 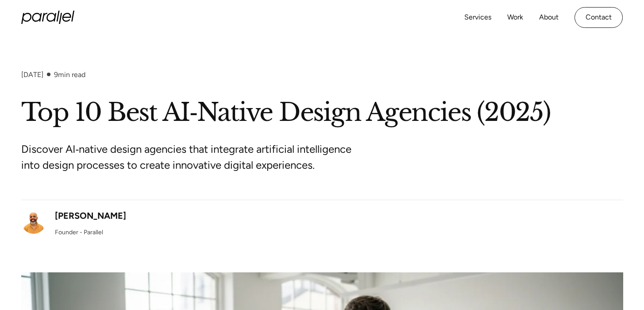 What do you see at coordinates (549, 17) in the screenshot?
I see `a: About` at bounding box center [549, 17].